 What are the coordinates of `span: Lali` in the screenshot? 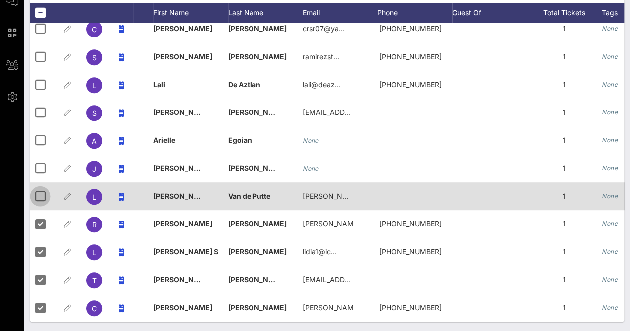 It's located at (159, 84).